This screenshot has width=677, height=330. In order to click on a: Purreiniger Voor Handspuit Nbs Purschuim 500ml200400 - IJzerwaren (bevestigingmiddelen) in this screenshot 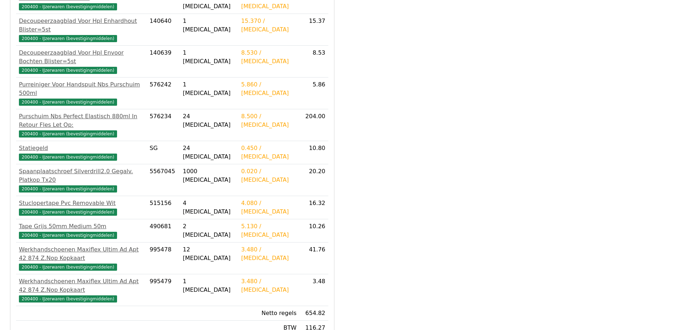, I will do `click(81, 93)`.